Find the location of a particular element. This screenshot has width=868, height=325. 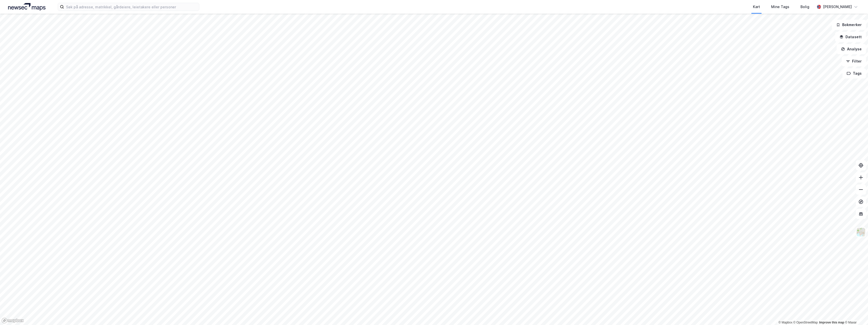

img: logo.a4113a55bc3d86da70a041830d287a7e.svg is located at coordinates (27, 7).